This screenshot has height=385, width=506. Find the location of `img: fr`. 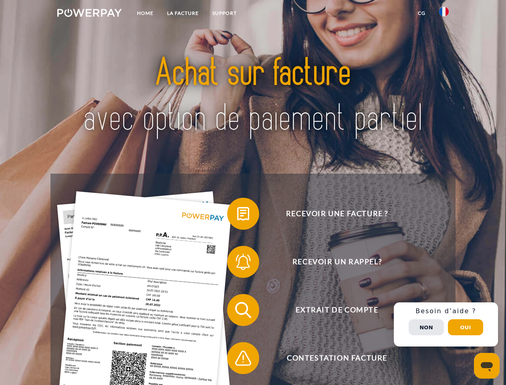

img: fr is located at coordinates (444, 12).